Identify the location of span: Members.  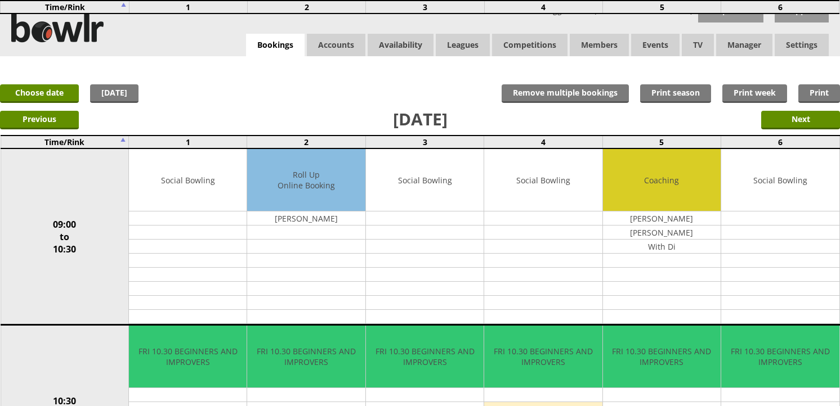
(599, 45).